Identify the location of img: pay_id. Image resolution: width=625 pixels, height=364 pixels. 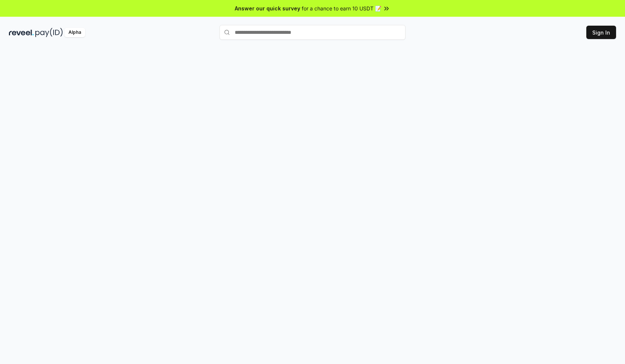
(49, 32).